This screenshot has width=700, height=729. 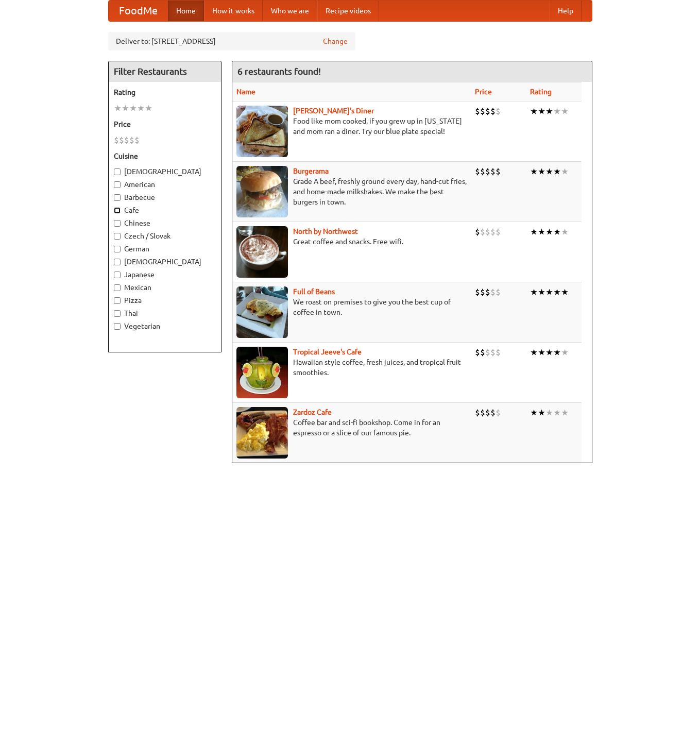 What do you see at coordinates (165, 313) in the screenshot?
I see `label: Thai` at bounding box center [165, 313].